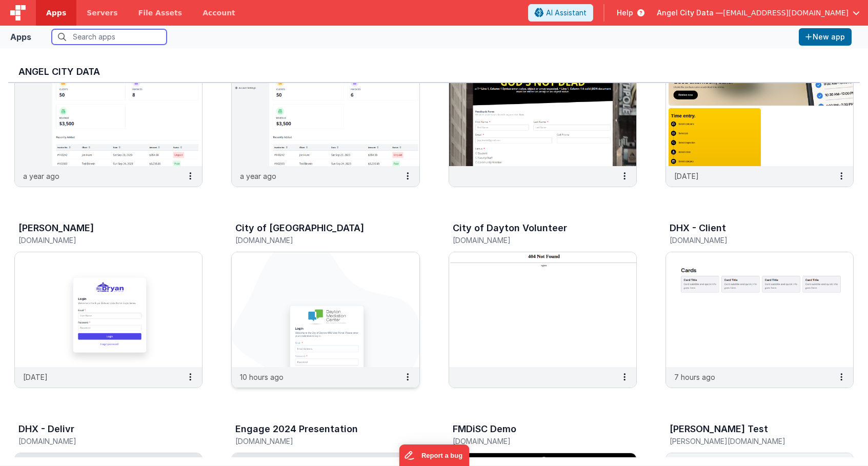 This screenshot has width=868, height=466. Describe the element at coordinates (160, 13) in the screenshot. I see `span: File Assets` at that location.